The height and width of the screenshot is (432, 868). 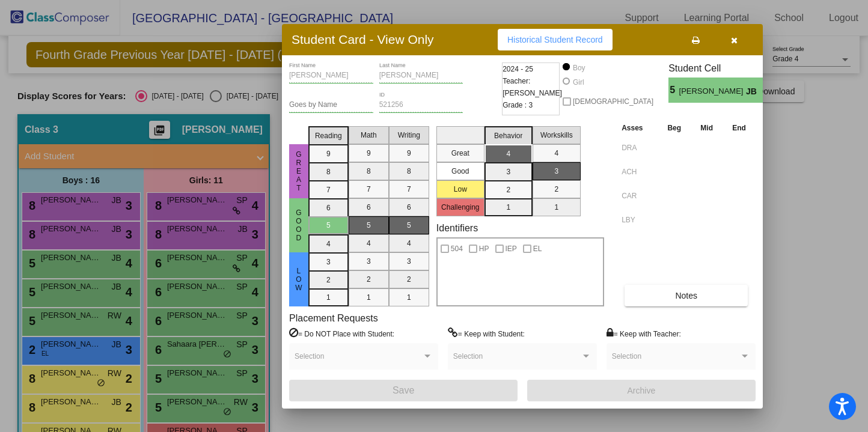 I want to click on button: Save, so click(x=403, y=391).